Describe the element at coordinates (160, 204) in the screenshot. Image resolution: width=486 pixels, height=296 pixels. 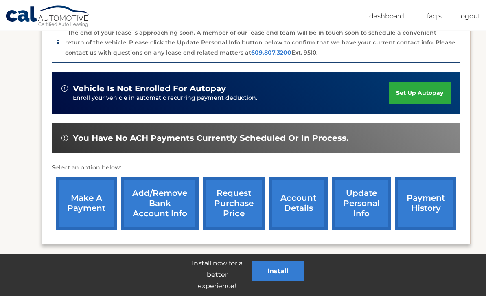
I see `a: Add/Remove bank account info` at that location.